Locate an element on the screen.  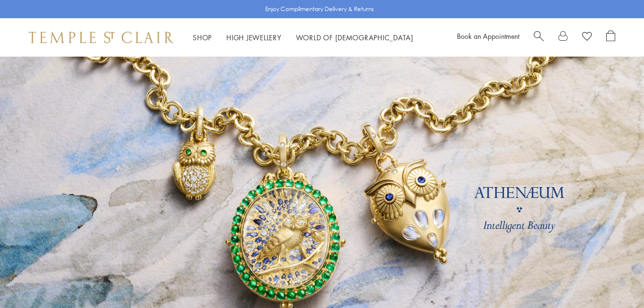
a: Search is located at coordinates (539, 37).